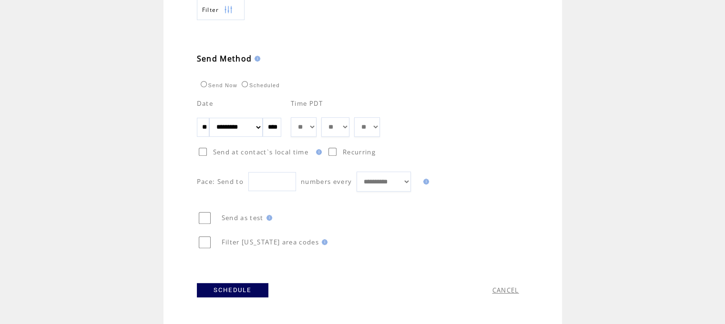  What do you see at coordinates (218, 85) in the screenshot?
I see `label: Send Now` at bounding box center [218, 85].